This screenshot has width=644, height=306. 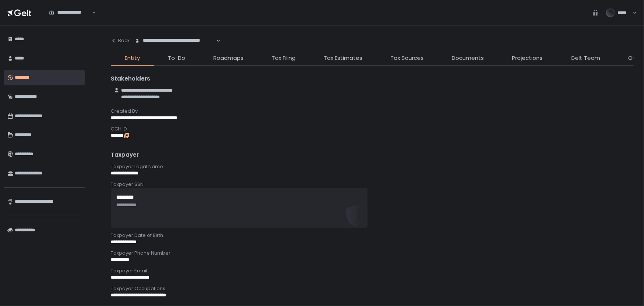 What do you see at coordinates (586, 58) in the screenshot?
I see `span: Gelt Team` at bounding box center [586, 58].